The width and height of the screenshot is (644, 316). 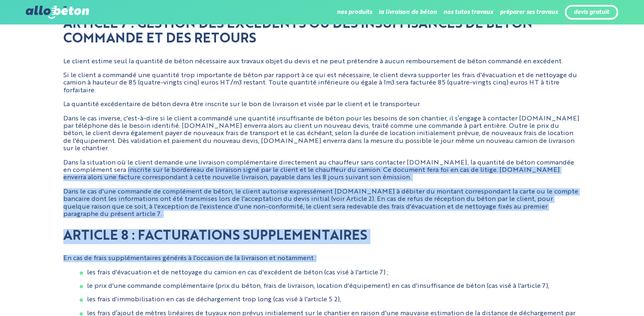 I want to click on p: Si le client a commandé une quantité trop importante de béton par rapport à ce qui est nécessaire..., so click(x=322, y=83).